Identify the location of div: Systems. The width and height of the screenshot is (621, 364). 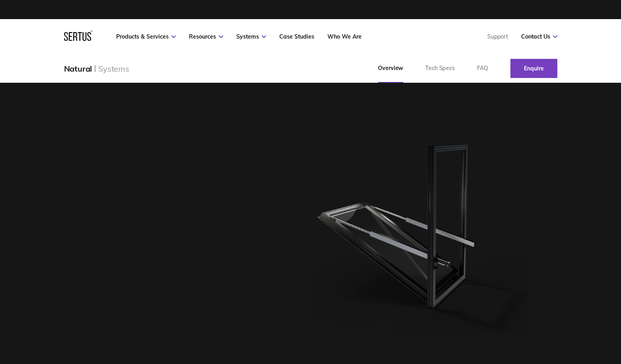
(114, 69).